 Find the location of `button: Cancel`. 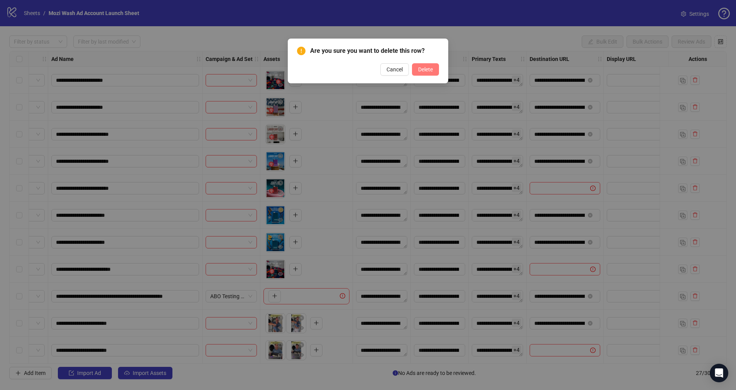

button: Cancel is located at coordinates (395, 69).